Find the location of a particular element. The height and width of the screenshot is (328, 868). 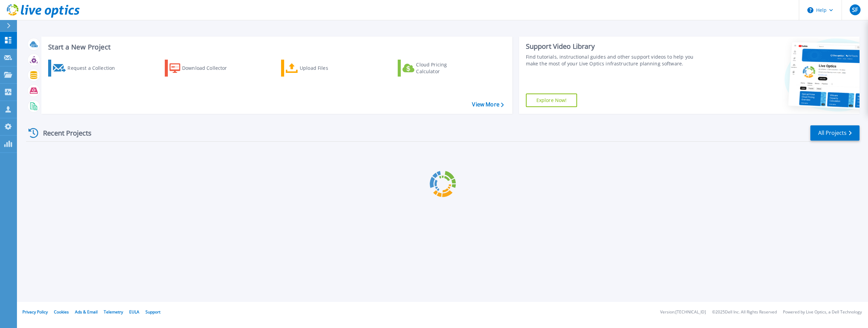

a: Cloud Pricing Calculator is located at coordinates (435, 68).